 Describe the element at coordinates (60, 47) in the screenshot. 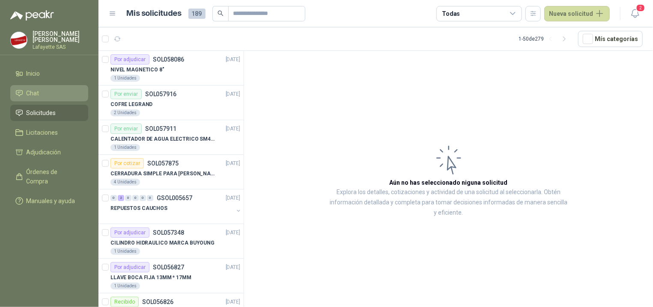

I see `p: Lafayette SAS` at that location.